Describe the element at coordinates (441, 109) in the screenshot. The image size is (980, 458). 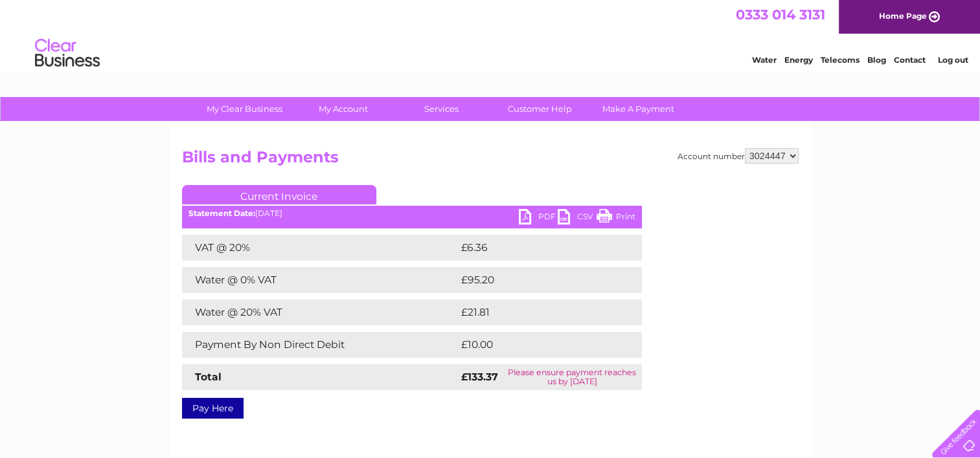
I see `a: Services` at that location.